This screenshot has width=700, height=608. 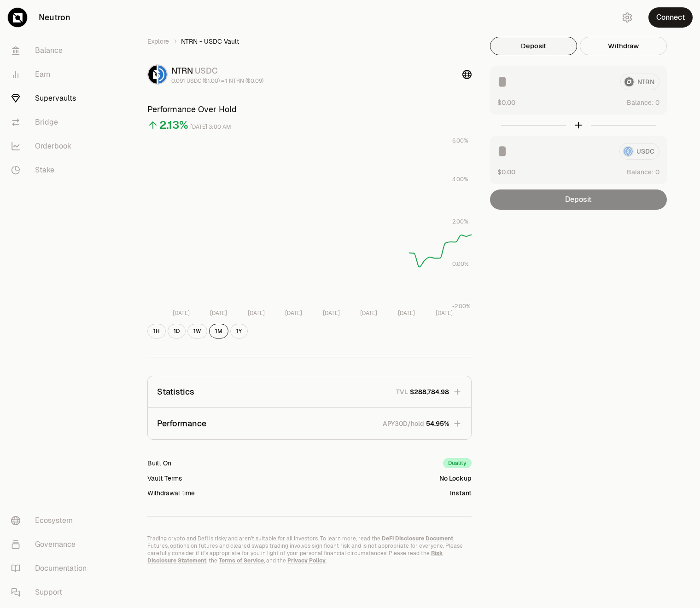 I want to click on button: 1W, so click(x=197, y=331).